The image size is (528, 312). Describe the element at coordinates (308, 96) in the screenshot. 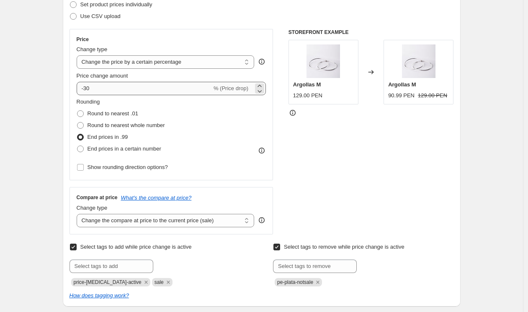

I see `div: 129.00 PEN` at that location.